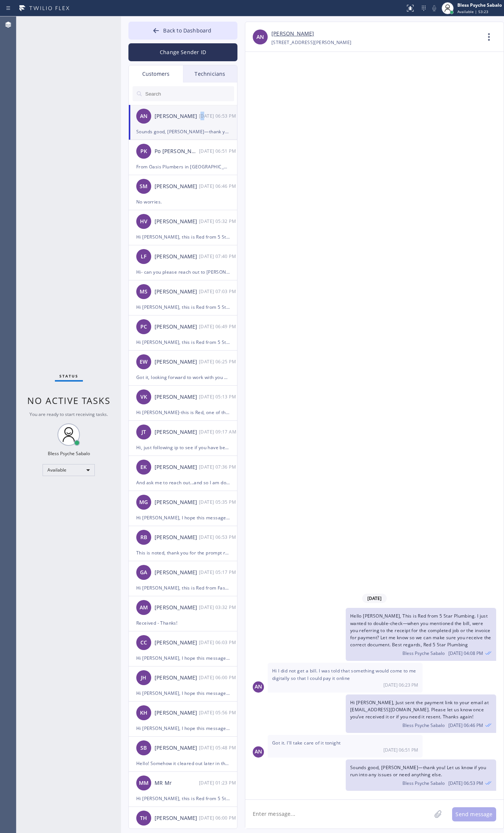  I want to click on span: PC, so click(144, 327).